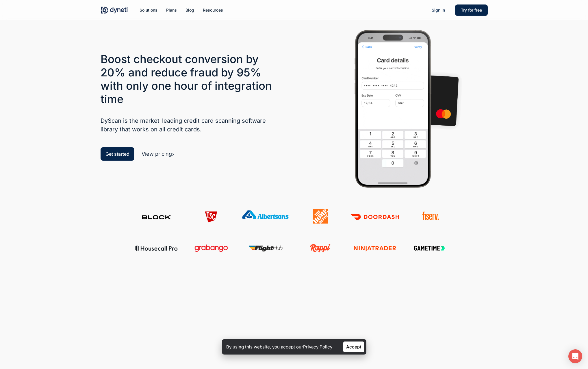 The width and height of the screenshot is (588, 369). What do you see at coordinates (149, 10) in the screenshot?
I see `a: Solutions` at bounding box center [149, 10].